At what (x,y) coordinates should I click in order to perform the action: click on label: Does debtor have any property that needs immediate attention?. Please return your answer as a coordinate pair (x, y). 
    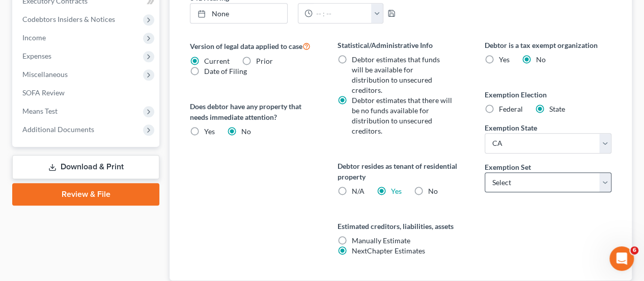
    Looking at the image, I should click on (253, 111).